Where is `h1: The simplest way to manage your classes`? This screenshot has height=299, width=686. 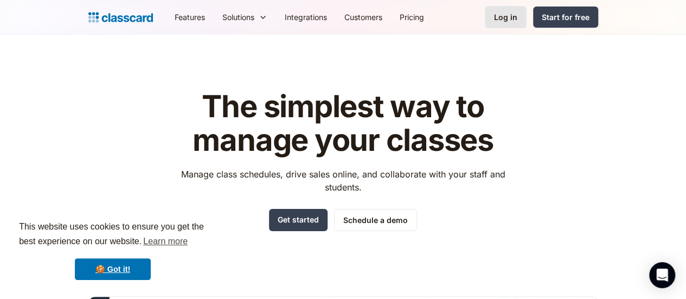 h1: The simplest way to manage your classes is located at coordinates (343, 123).